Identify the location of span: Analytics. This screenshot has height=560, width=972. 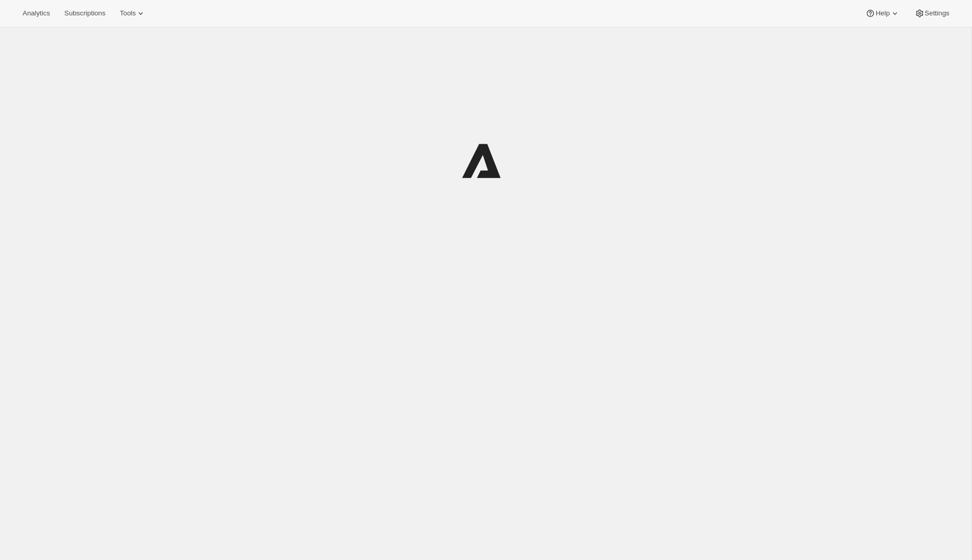
(36, 13).